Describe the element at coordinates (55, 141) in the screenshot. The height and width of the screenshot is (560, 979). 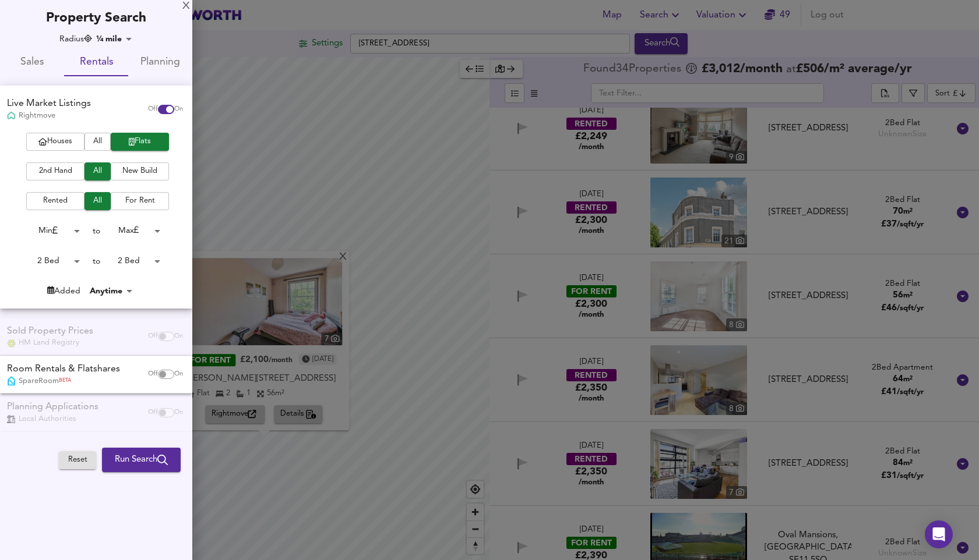
I see `button: Houses` at that location.